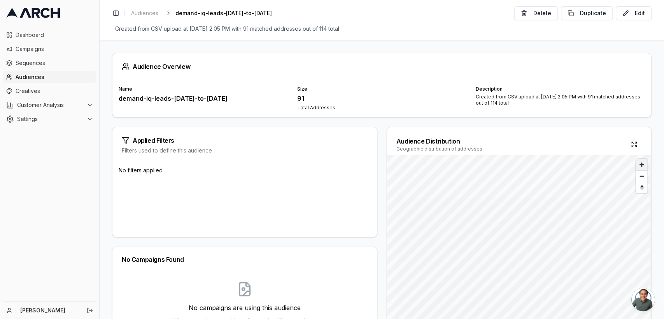  I want to click on div: Audience Distribution, so click(439, 141).